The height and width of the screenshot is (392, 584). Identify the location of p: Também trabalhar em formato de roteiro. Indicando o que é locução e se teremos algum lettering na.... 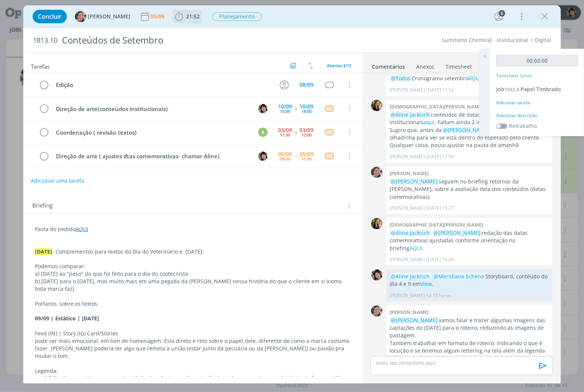
(469, 347).